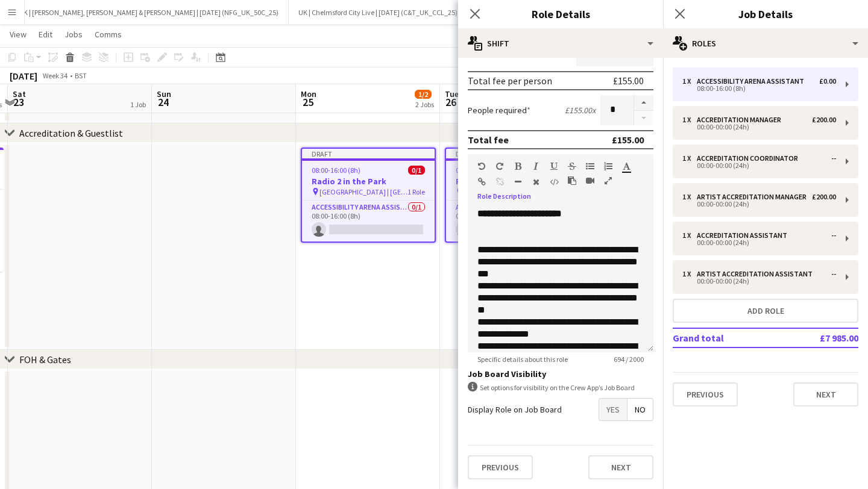  What do you see at coordinates (307, 102) in the screenshot?
I see `span: 25` at bounding box center [307, 102].